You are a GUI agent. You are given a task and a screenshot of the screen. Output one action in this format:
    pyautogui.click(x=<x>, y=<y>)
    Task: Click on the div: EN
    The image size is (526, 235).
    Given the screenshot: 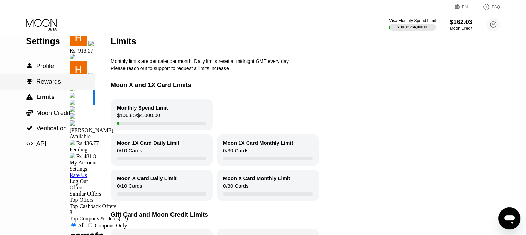 What is the action you would take?
    pyautogui.click(x=465, y=7)
    